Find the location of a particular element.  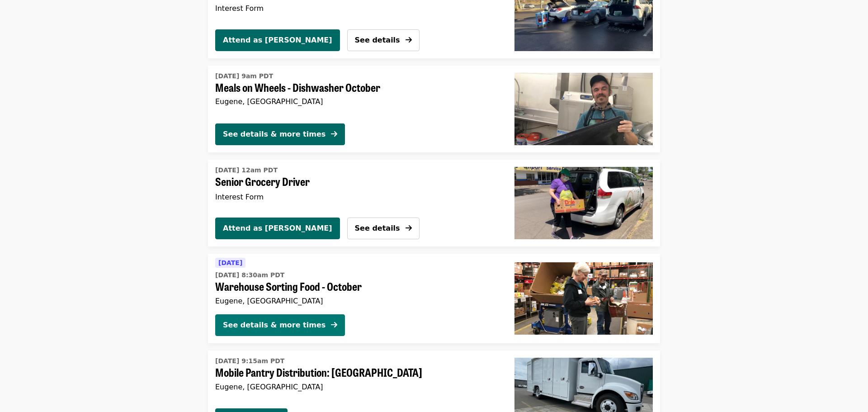

a: Senior Grocery Driver is located at coordinates (584, 203).